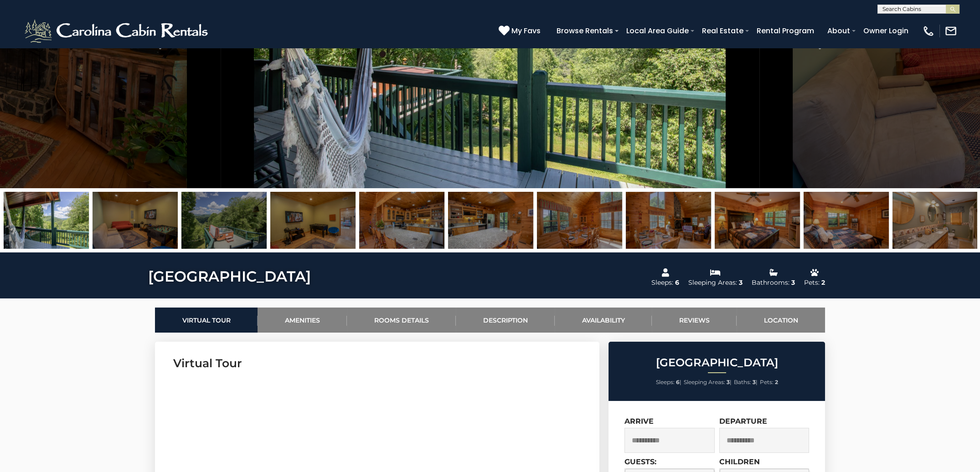 The height and width of the screenshot is (472, 980). Describe the element at coordinates (639, 421) in the screenshot. I see `label: Arrive` at that location.